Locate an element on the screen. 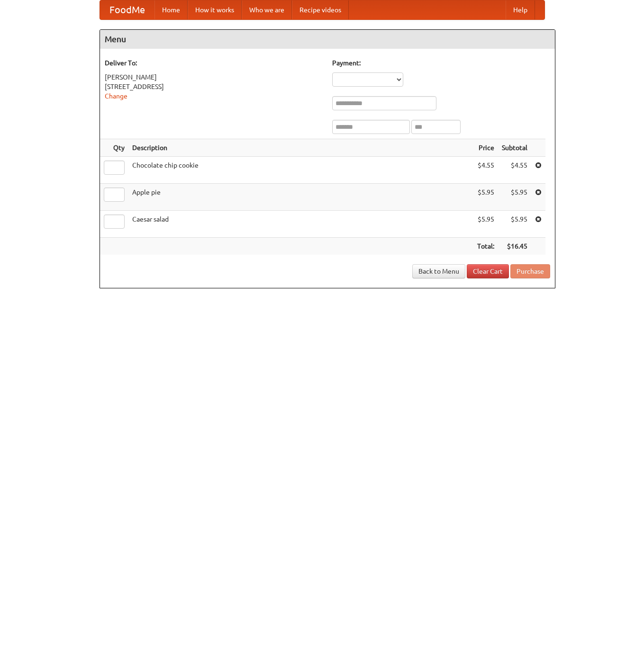 This screenshot has width=644, height=670. h5: Deliver To: is located at coordinates (214, 63).